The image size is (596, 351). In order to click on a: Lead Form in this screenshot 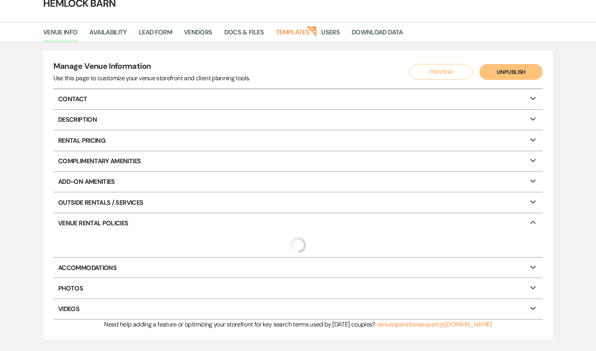, I will do `click(155, 35)`.